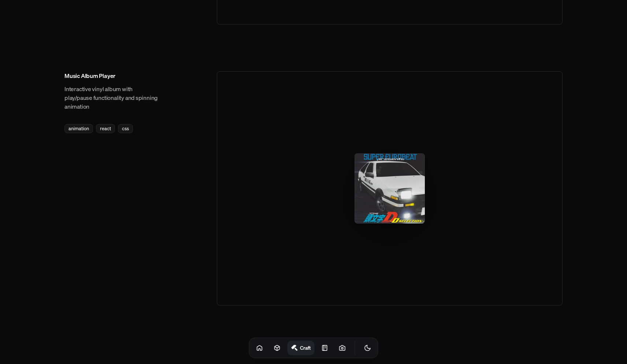 Image resolution: width=627 pixels, height=364 pixels. Describe the element at coordinates (368, 348) in the screenshot. I see `button: Toggle Theme` at that location.